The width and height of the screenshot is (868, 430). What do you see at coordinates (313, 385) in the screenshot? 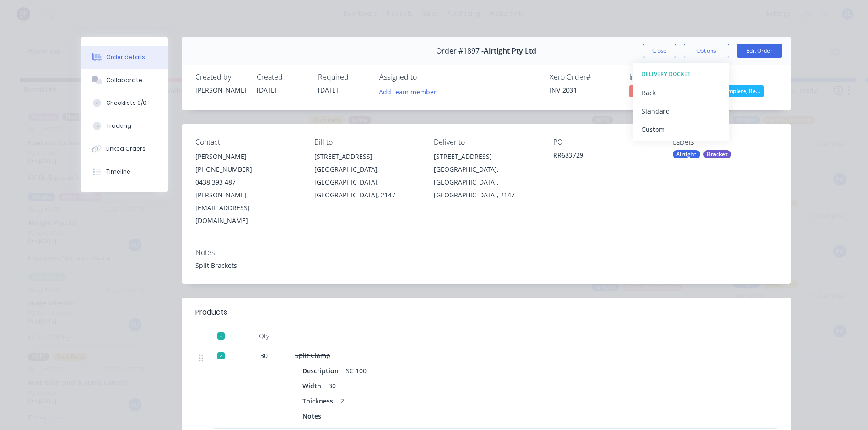
I see `div: Width` at bounding box center [313, 385].